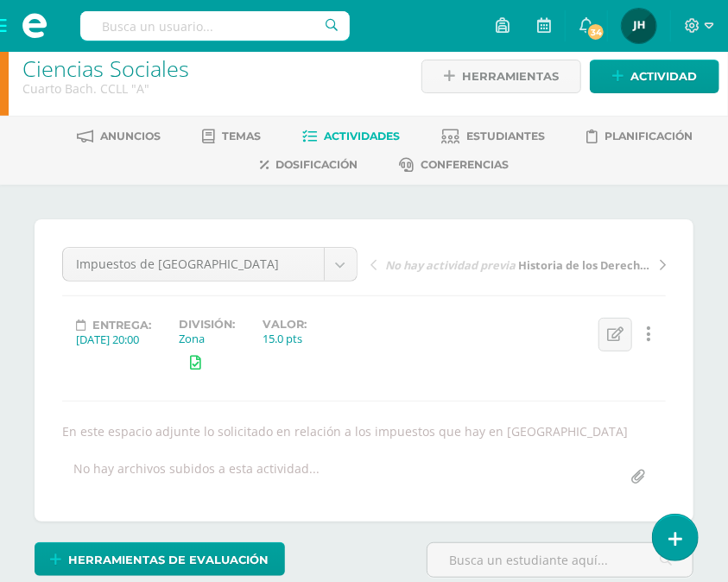 The image size is (728, 582). I want to click on a: Herramientas de evaluación, so click(160, 559).